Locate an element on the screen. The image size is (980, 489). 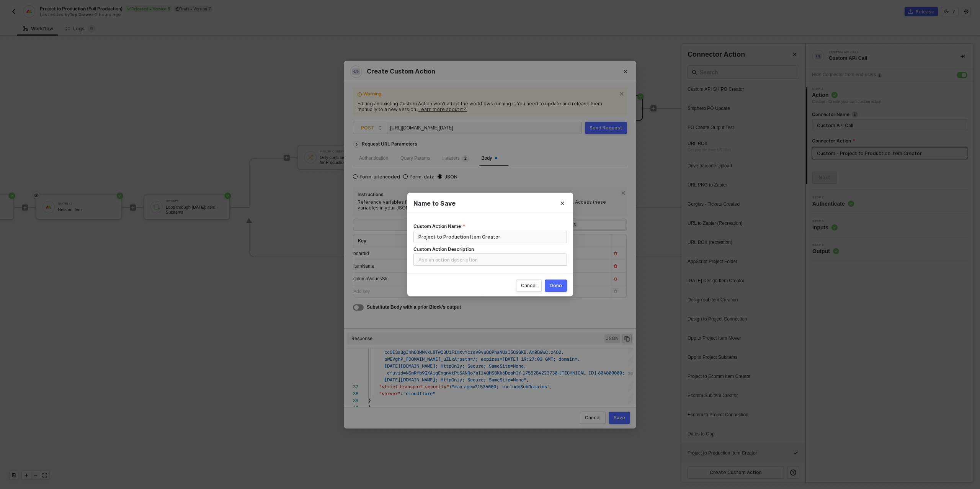
span: Warning is located at coordinates (490, 95).